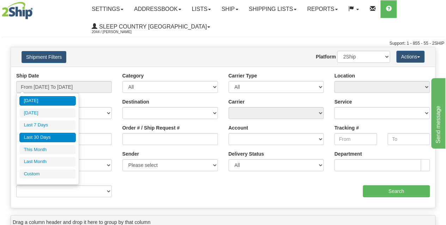  What do you see at coordinates (201, 9) in the screenshot?
I see `a: Lists` at bounding box center [201, 9].